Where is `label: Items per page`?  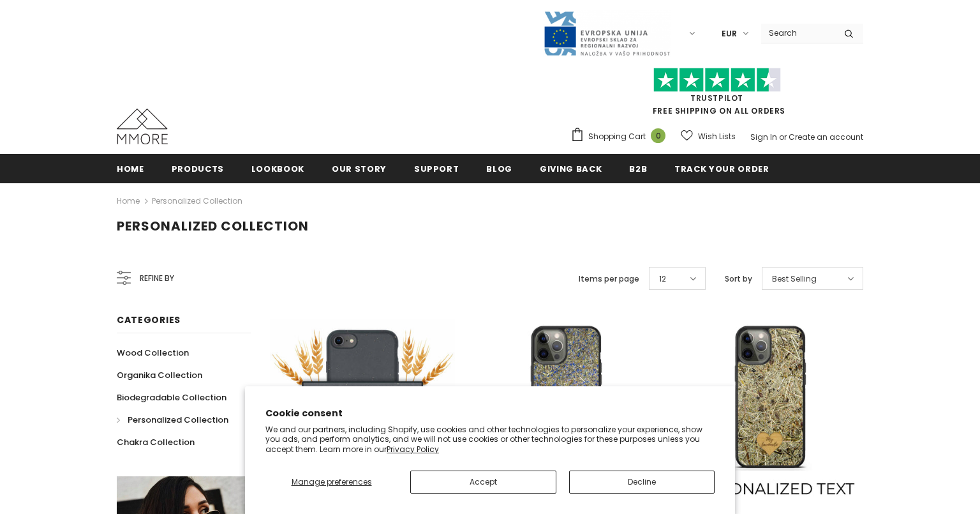
label: Items per page is located at coordinates (609, 279).